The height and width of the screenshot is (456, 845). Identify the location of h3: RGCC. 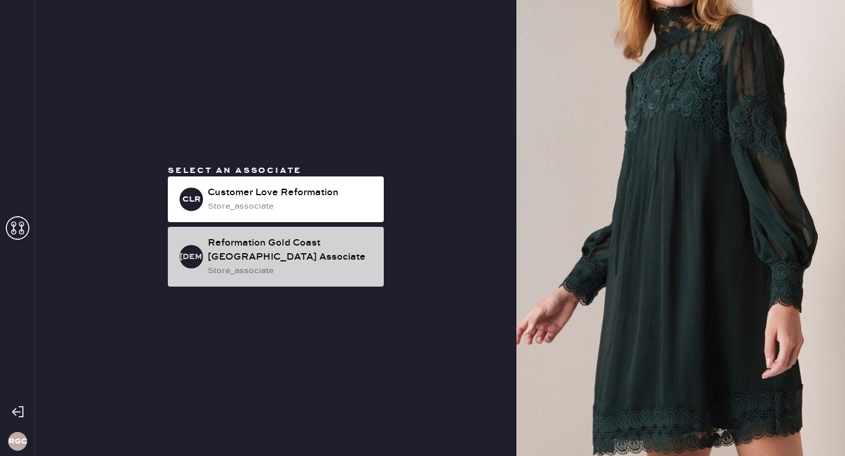
(18, 442).